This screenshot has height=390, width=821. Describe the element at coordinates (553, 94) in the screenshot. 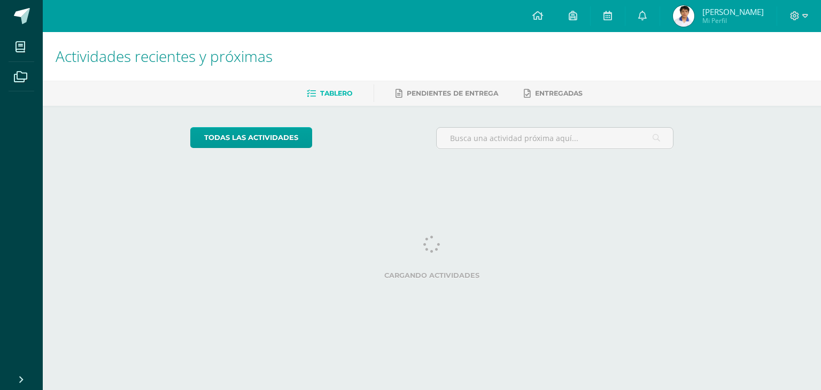

I see `a: Entregadas` at that location.